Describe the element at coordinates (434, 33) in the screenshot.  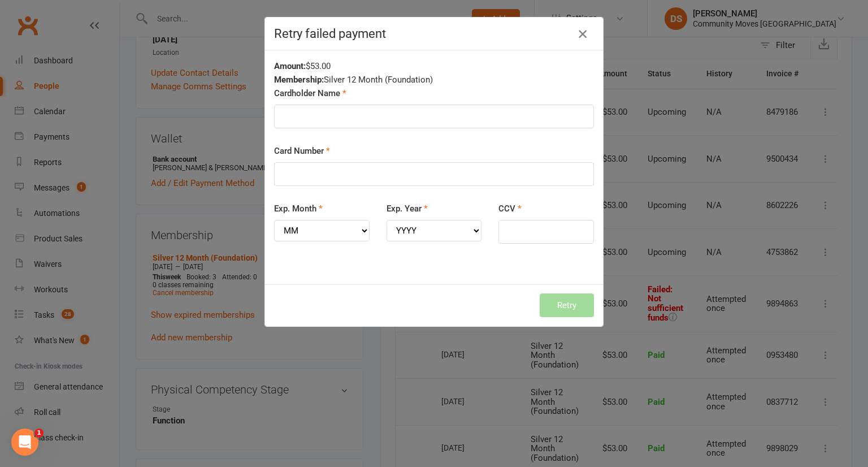
I see `h4: Retry failed payment` at that location.